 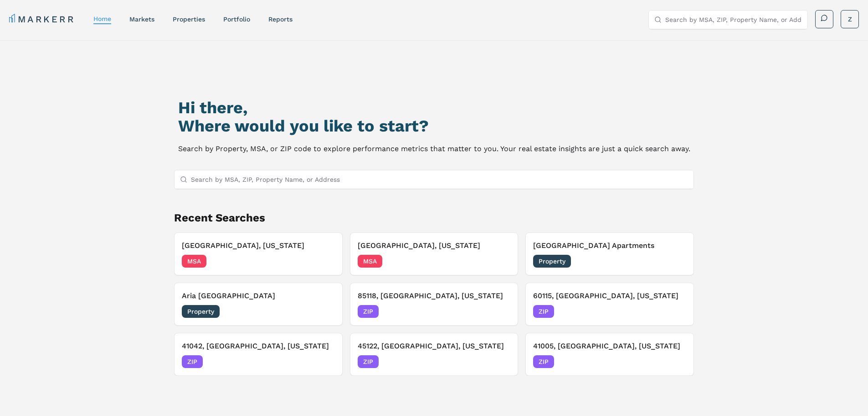 What do you see at coordinates (434, 149) in the screenshot?
I see `p: Search by Property, MSA, or ZIP code to explore performance metrics that matter to you. Your real...` at bounding box center [434, 149].